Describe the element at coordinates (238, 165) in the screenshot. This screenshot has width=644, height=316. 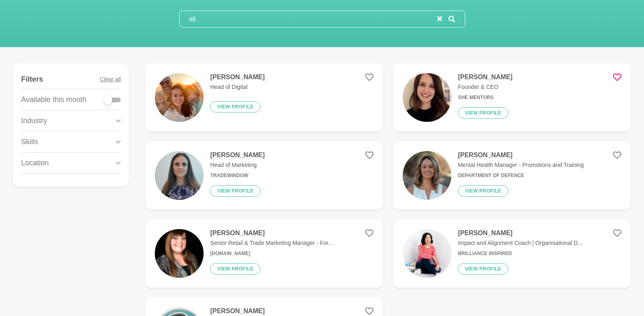
I see `p: Head of Marketing` at that location.